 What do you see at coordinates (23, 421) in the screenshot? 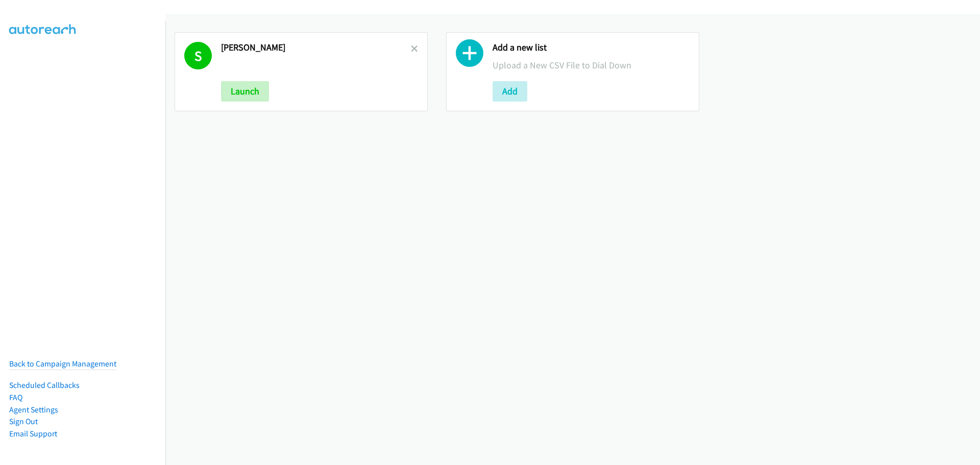
I see `a: Sign Out` at bounding box center [23, 421].